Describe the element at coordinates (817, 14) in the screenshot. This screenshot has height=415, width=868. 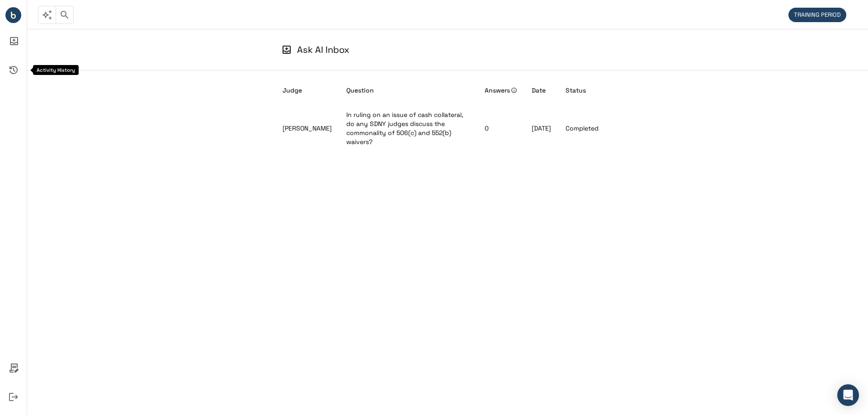
I see `span: TRAINING PERIOD` at that location.